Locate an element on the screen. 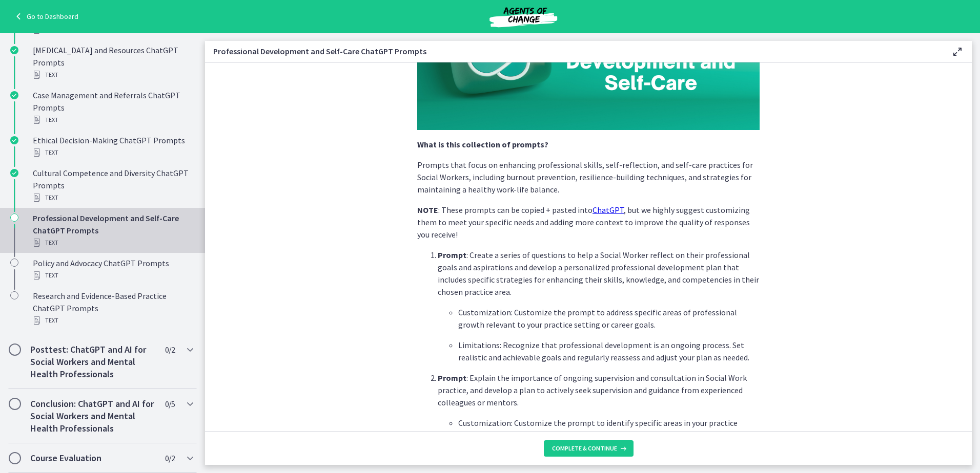 The image size is (980, 473). div: Case Management and Referrals ChatGPT Prompts is located at coordinates (113, 107).